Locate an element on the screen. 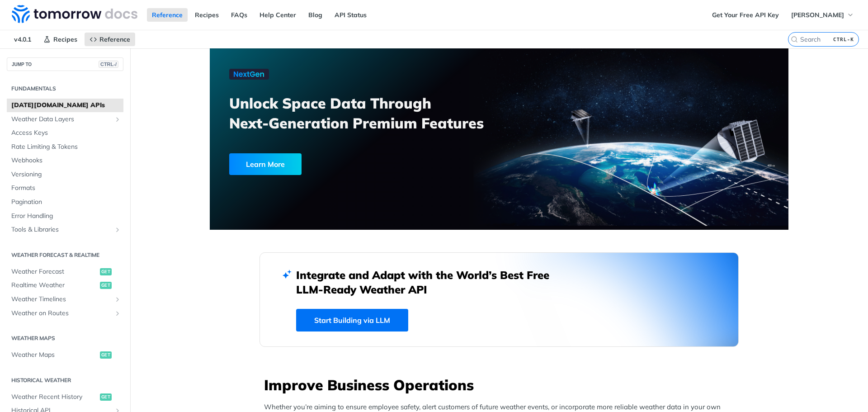  button: JUMP TOCTRL-/ is located at coordinates (65, 64).